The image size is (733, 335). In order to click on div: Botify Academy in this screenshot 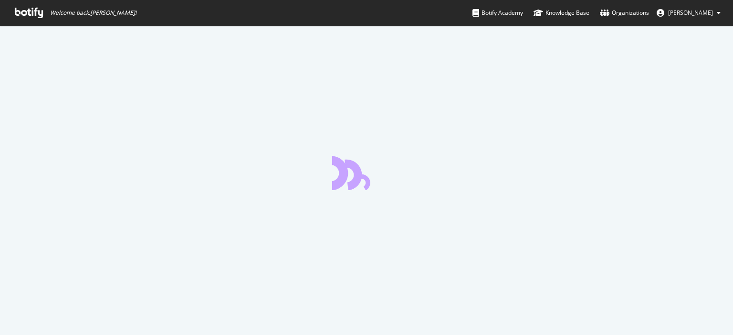, I will do `click(497, 13)`.